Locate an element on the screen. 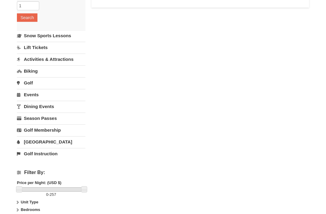 The image size is (326, 214). span: 257 is located at coordinates (53, 194).